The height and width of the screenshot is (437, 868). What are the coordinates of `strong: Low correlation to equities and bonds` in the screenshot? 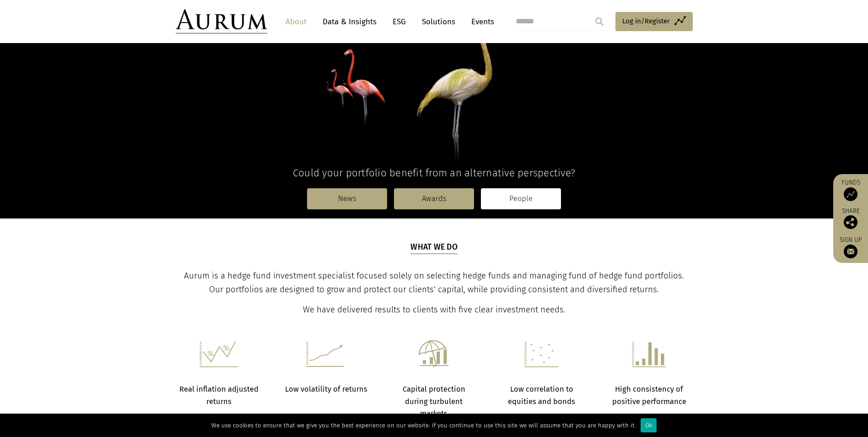 It's located at (541, 395).